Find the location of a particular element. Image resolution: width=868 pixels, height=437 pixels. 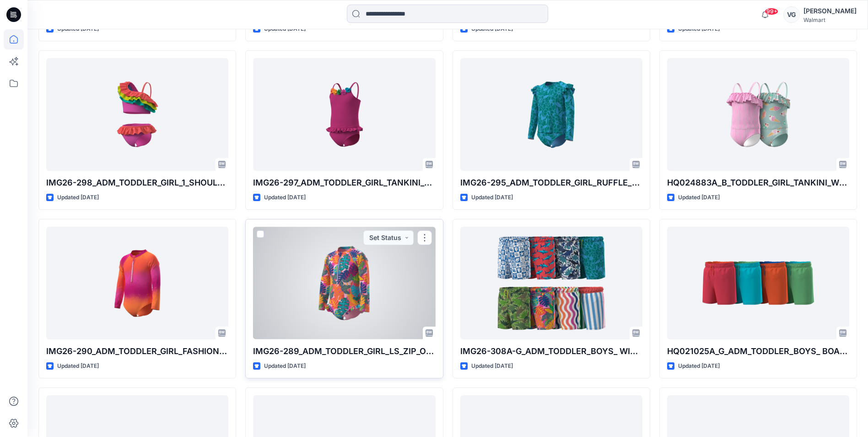

a: HQ021025A_G_ADM_TODDLER_BOYS_ BOARD SHORT is located at coordinates (758, 282).